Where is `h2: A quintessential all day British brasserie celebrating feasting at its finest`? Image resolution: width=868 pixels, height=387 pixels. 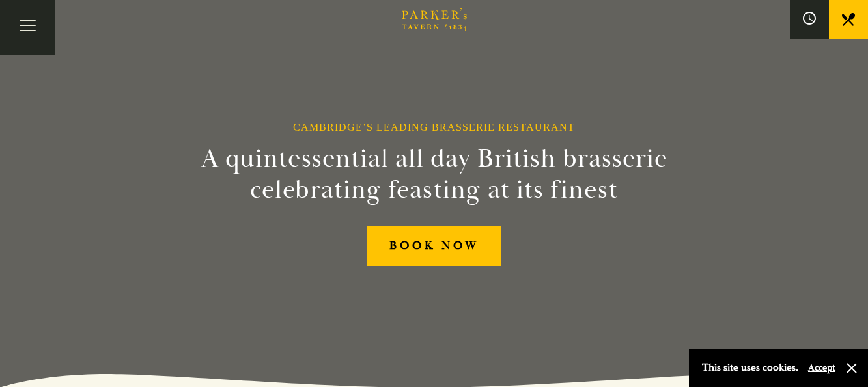
h2: A quintessential all day British brasserie celebrating feasting at its finest is located at coordinates (434, 175).